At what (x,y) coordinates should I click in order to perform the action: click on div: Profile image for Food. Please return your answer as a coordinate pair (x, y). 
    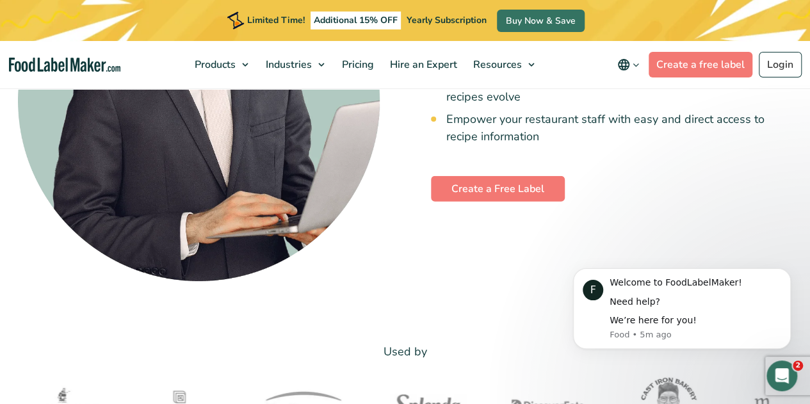
    Looking at the image, I should click on (39, 40).